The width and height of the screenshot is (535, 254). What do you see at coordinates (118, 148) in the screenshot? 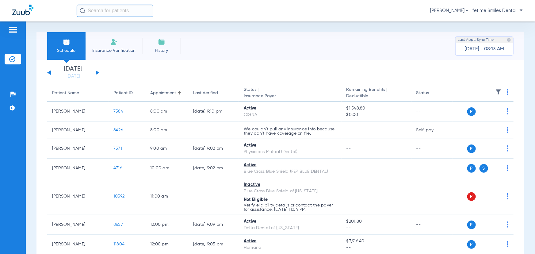
I see `span: 7571` at bounding box center [118, 148].